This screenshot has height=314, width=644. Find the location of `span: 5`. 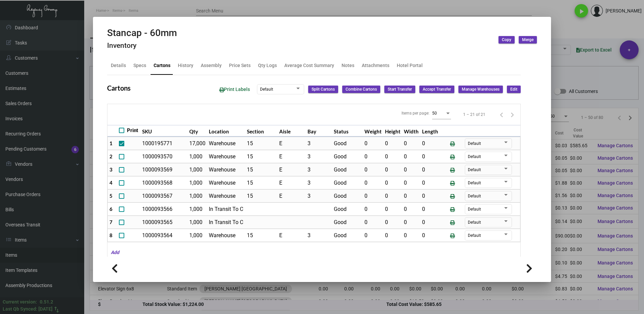

span: 5 is located at coordinates (111, 196).